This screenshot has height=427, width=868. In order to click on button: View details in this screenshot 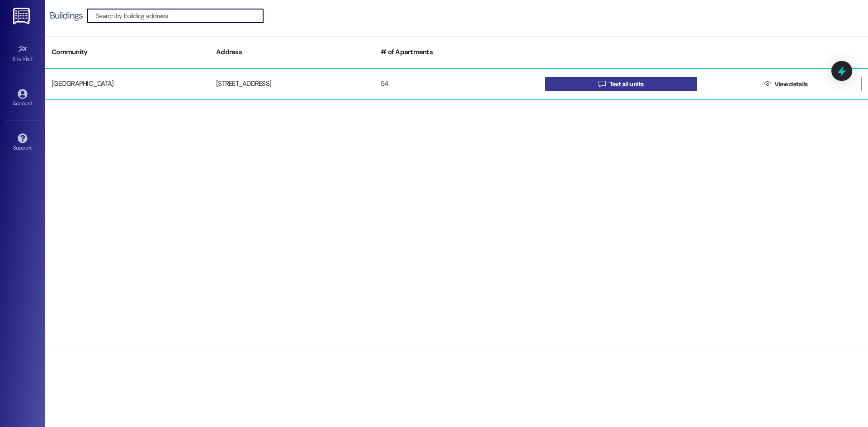, I will do `click(786, 84)`.